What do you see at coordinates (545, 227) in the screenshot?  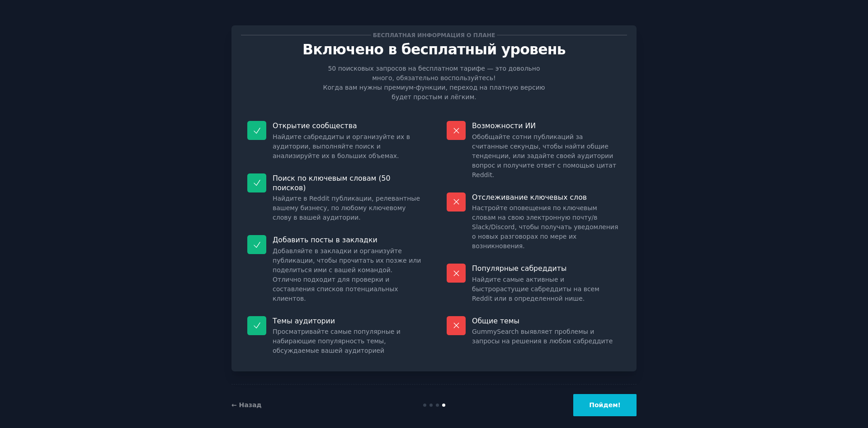 I see `font: Настройте оповещения по ключевым словам на свою электронную почту/в Slack/Discord, чтобы получать...` at bounding box center [545, 227].